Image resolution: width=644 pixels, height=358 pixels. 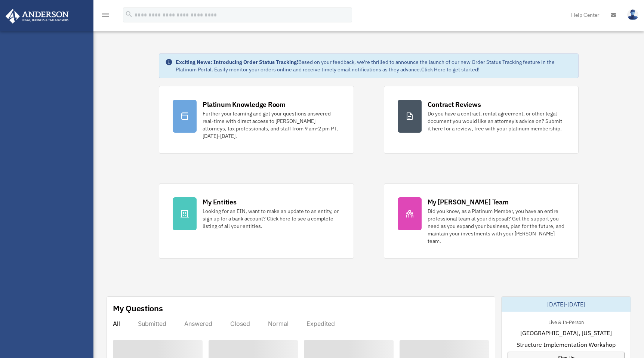 I want to click on div: Further your learning and get your questions answered real-time with direct access to [PERSON_NAM..., so click(x=271, y=125).